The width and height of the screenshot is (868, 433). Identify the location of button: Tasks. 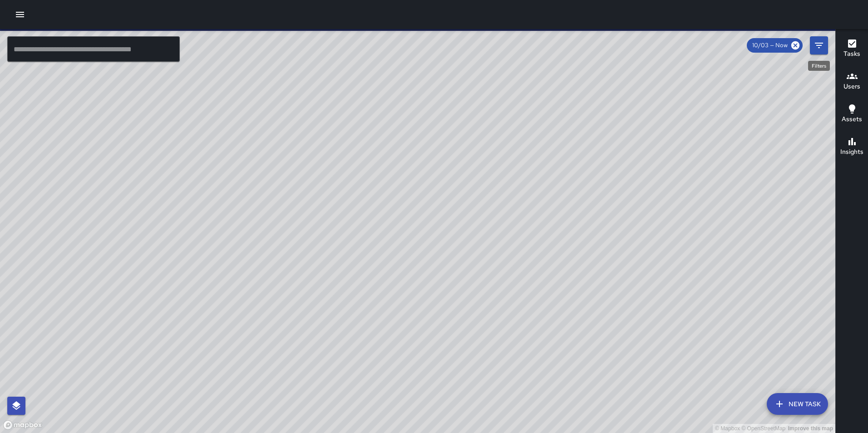
(851, 49).